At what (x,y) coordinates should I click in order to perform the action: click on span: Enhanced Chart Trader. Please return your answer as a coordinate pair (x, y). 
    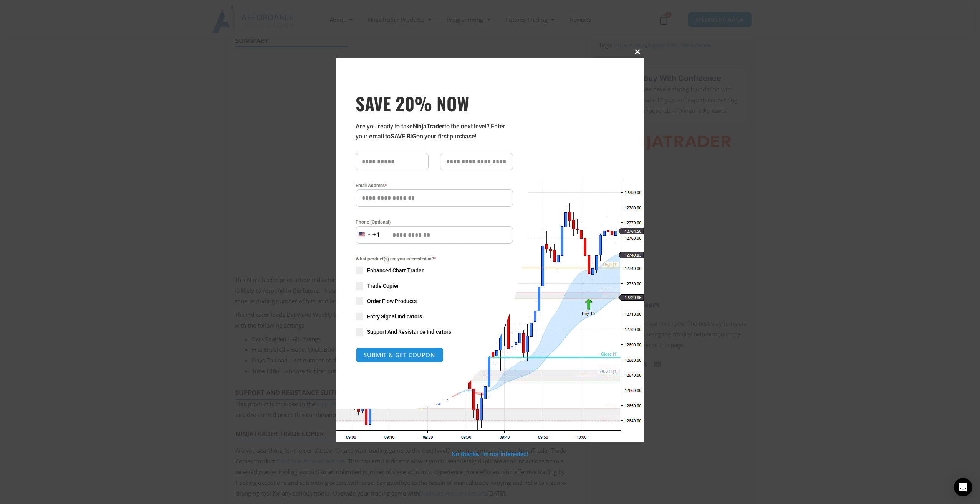
    Looking at the image, I should click on (395, 270).